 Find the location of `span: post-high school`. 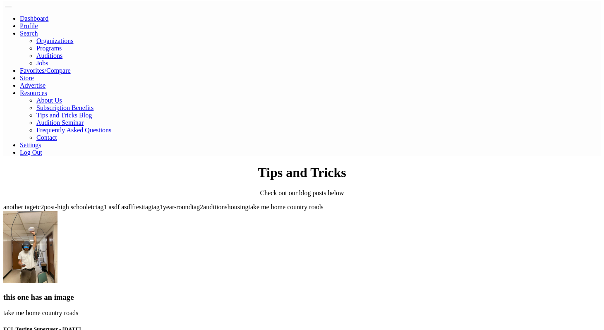

span: post-high school is located at coordinates (66, 207).